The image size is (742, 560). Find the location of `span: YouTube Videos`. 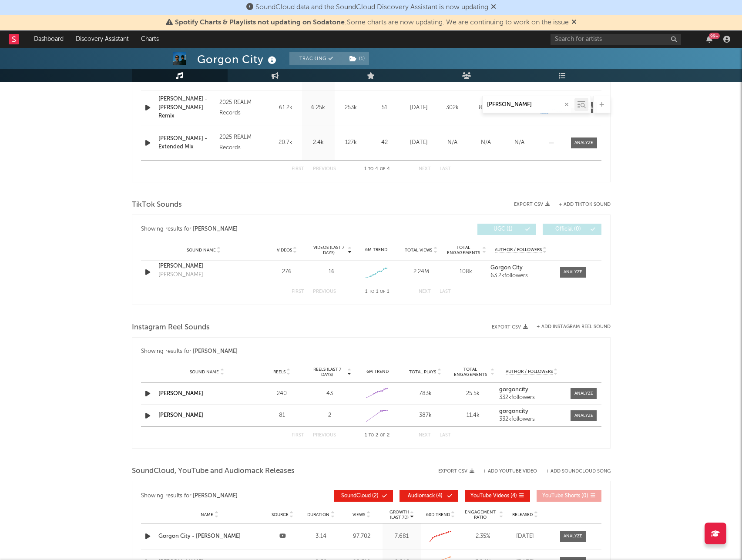

span: YouTube Videos is located at coordinates (490, 496).